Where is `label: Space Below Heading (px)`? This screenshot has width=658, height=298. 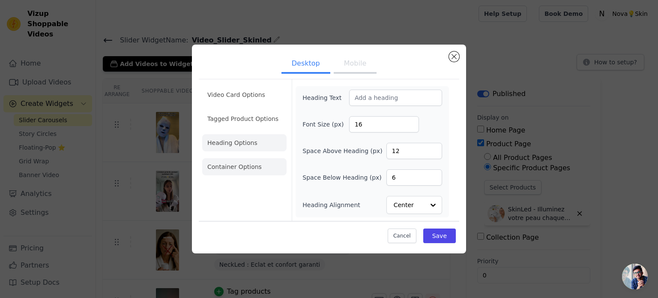
label: Space Below Heading (px) is located at coordinates (342, 177).